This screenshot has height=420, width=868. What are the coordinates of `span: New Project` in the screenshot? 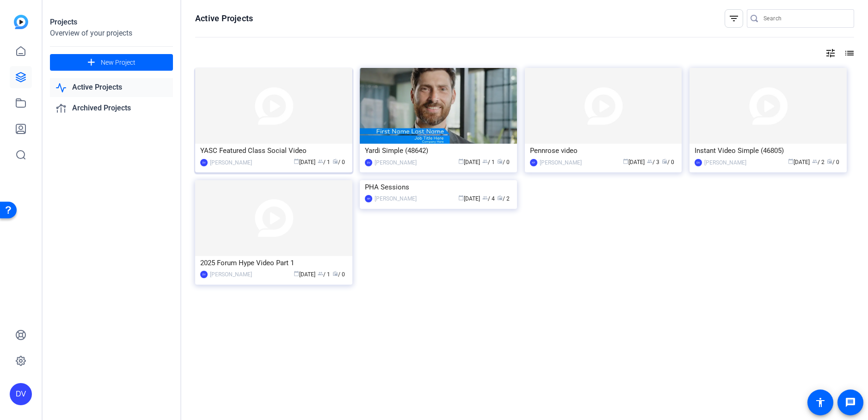 It's located at (118, 62).